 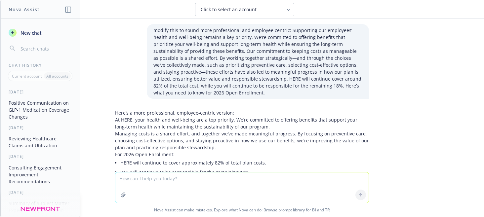 I want to click on button: New chat, so click(x=40, y=33).